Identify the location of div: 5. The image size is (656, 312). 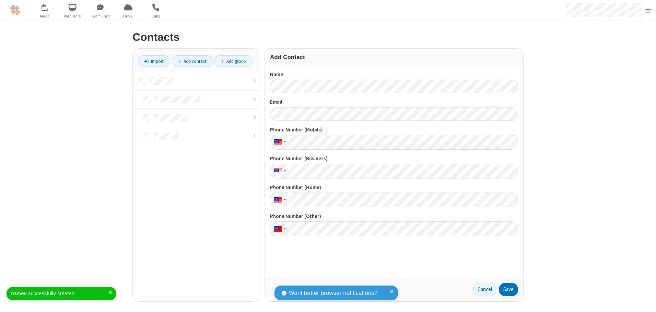
(48, 6).